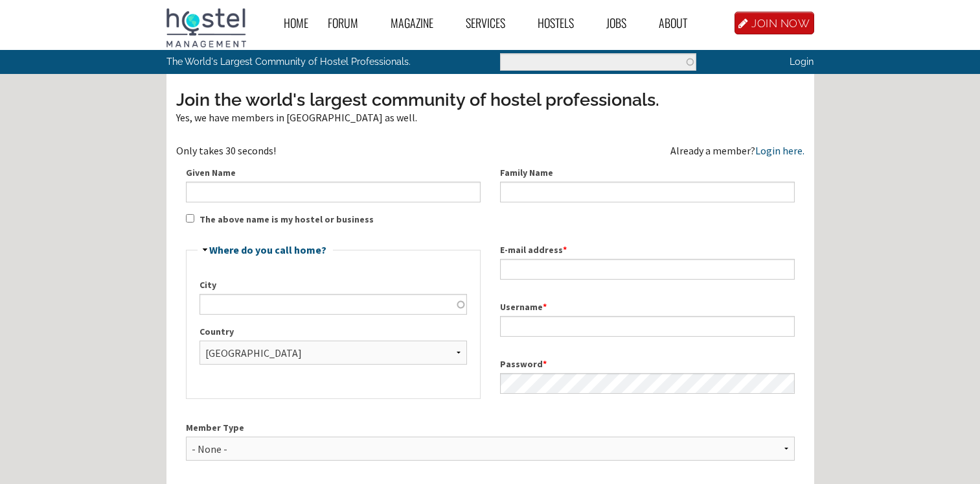 The height and width of the screenshot is (484, 980). Describe the element at coordinates (491, 428) in the screenshot. I see `label: Member Type` at that location.